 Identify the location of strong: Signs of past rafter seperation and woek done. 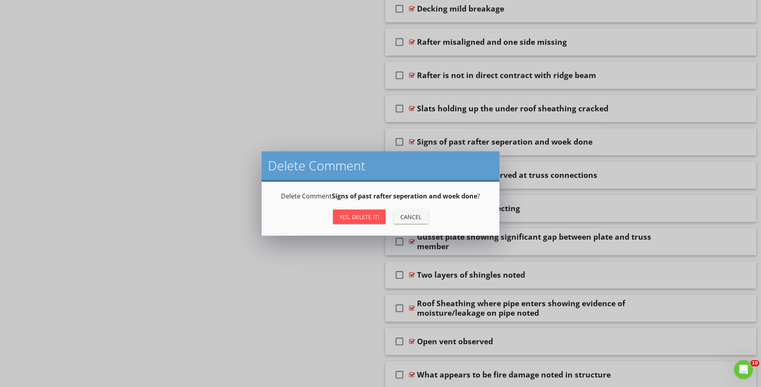
(404, 196).